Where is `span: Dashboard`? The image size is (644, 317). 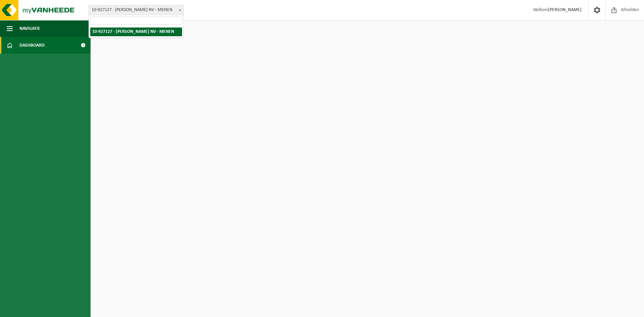 span: Dashboard is located at coordinates (32, 45).